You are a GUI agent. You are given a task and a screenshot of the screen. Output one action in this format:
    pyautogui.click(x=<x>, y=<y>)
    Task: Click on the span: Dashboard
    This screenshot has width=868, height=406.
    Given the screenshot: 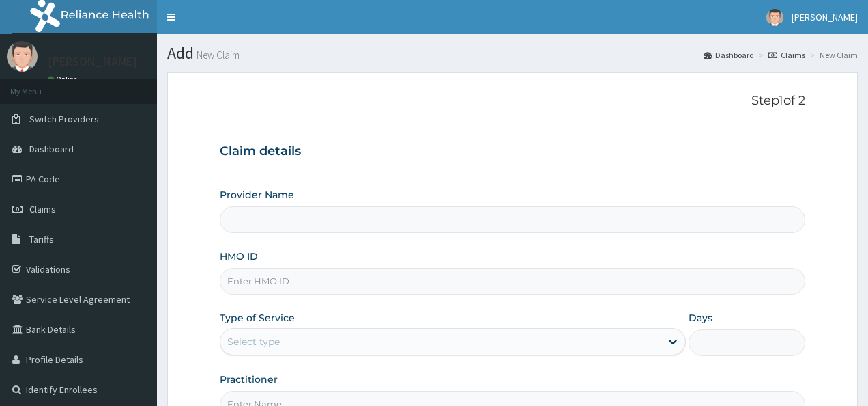 What is the action you would take?
    pyautogui.click(x=51, y=149)
    